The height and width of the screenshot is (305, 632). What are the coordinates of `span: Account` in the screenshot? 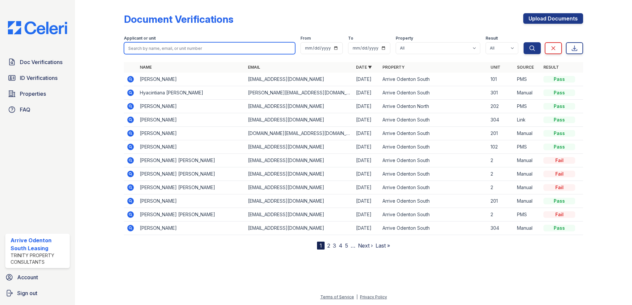 It's located at (27, 277).